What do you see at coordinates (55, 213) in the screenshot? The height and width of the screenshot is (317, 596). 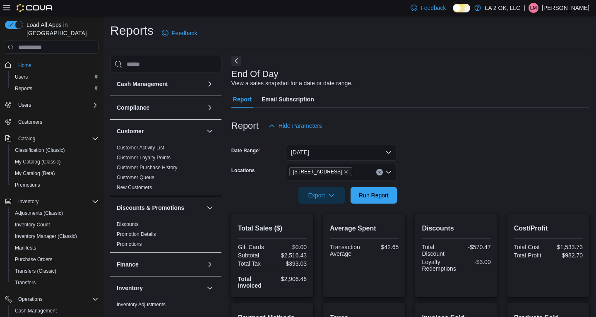 I see `button: Adjustments (Classic)` at bounding box center [55, 213].